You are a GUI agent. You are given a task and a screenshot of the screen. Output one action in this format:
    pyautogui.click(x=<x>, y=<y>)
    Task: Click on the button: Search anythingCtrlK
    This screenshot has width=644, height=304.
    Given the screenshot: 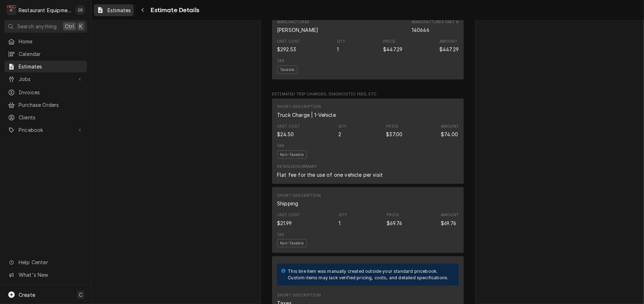 What is the action you would take?
    pyautogui.click(x=46, y=26)
    